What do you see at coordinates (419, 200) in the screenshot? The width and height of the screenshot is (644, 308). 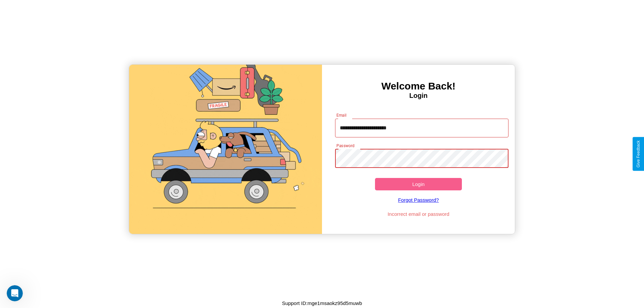 I see `a: Forgot Password?` at bounding box center [419, 200].